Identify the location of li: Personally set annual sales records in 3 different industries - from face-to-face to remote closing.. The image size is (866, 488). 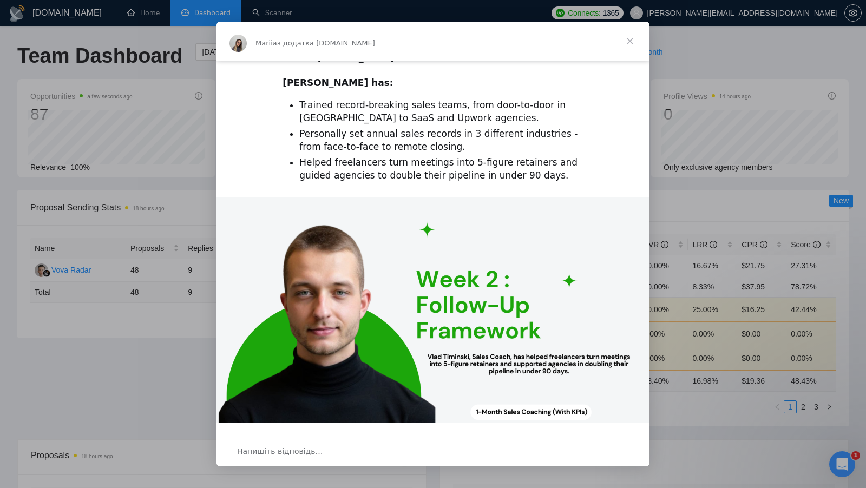
(441, 141).